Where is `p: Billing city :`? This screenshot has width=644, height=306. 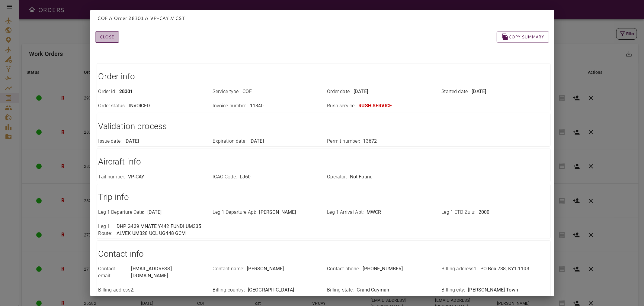 p: Billing city : is located at coordinates (454, 290).